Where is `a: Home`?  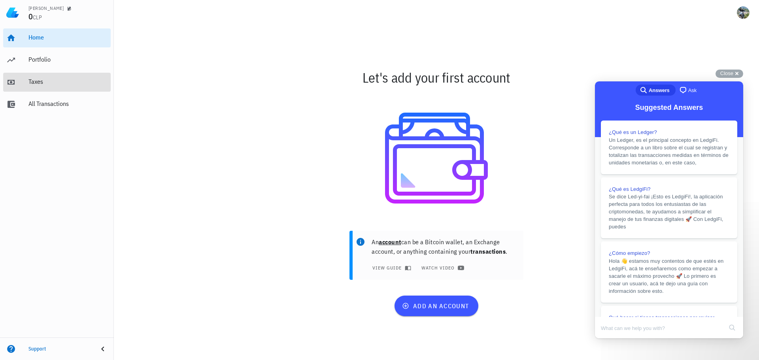 a: Home is located at coordinates (57, 38).